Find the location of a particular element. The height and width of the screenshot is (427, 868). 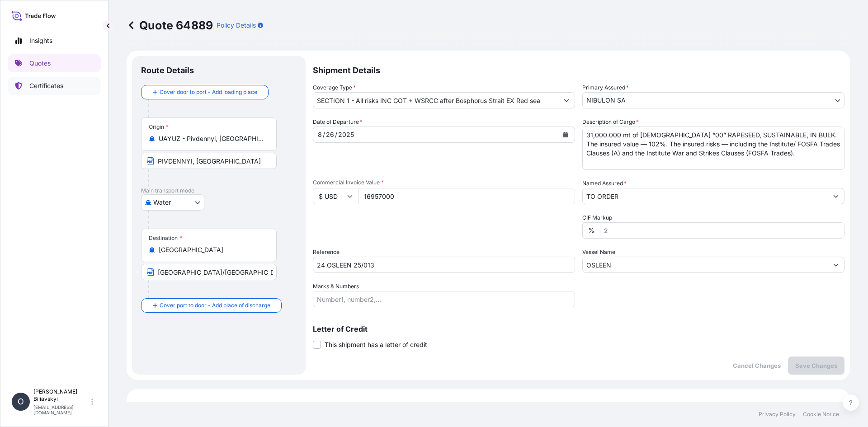

p: Save Changes is located at coordinates (816, 365).